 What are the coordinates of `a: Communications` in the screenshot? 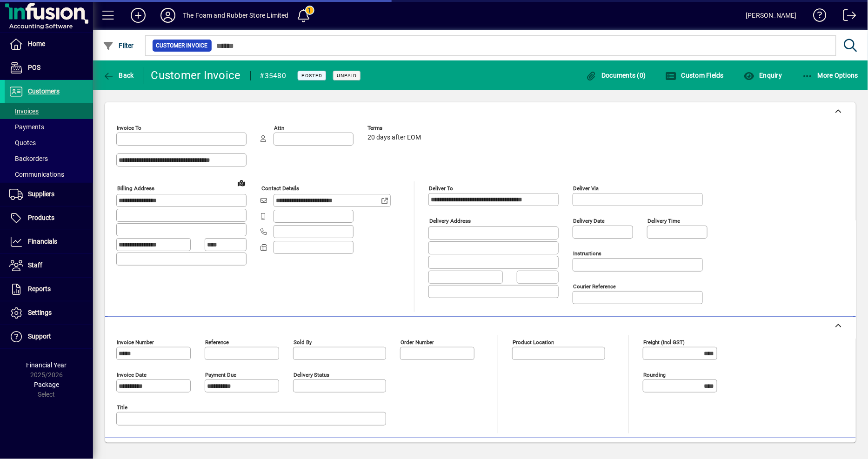 It's located at (49, 174).